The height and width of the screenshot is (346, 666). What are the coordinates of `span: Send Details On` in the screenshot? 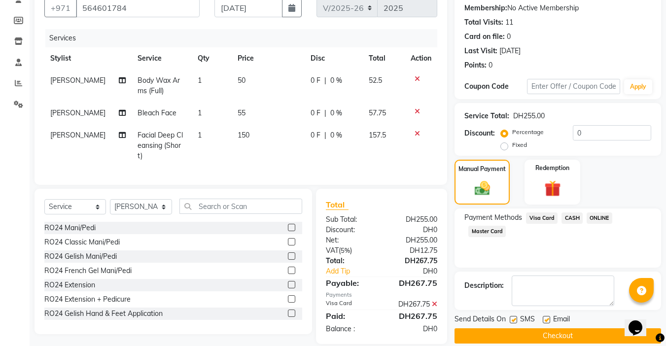 It's located at (480, 320).